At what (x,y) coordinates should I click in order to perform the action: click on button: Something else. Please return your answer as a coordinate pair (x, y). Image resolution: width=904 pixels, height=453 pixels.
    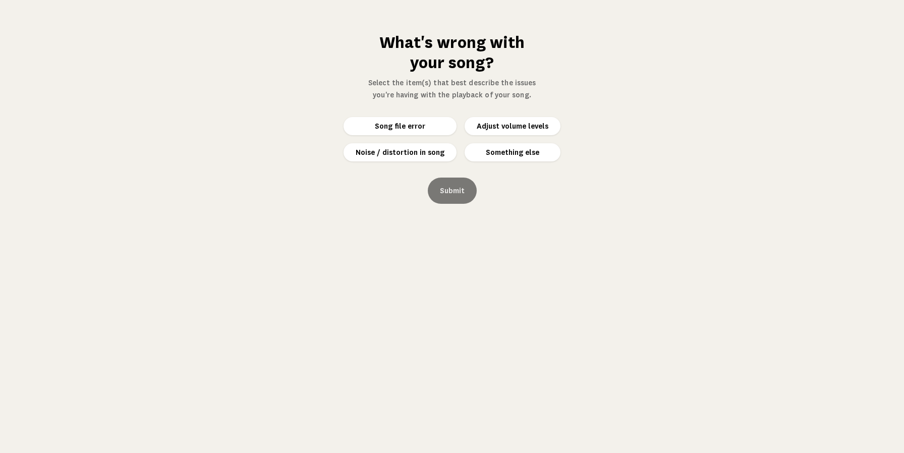
    Looking at the image, I should click on (513, 152).